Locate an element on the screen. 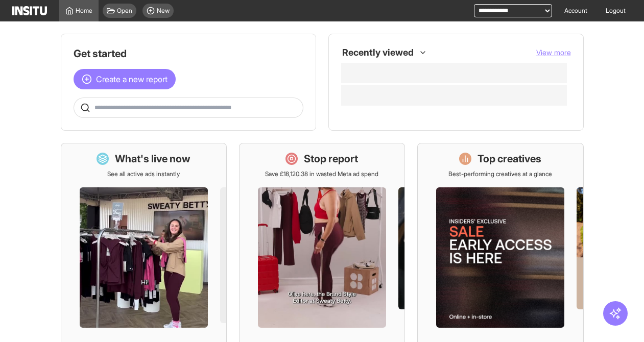 This screenshot has width=644, height=342. p: Save £18,120.38 in wasted Meta ad spend is located at coordinates (322, 174).